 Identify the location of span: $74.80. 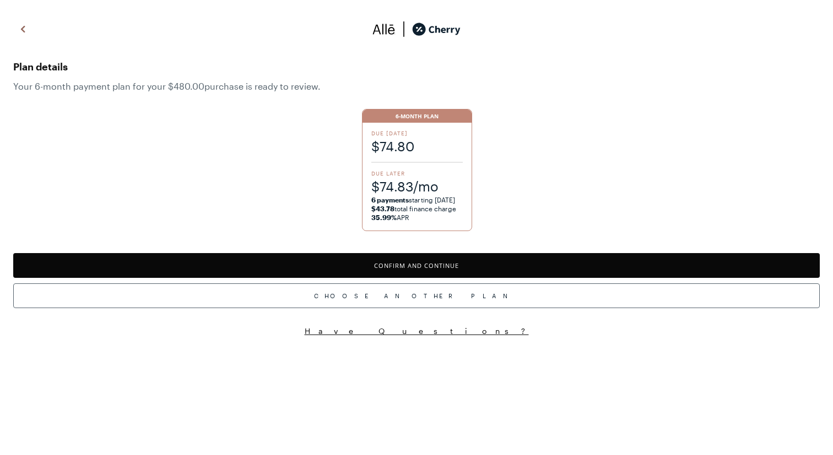
(417, 146).